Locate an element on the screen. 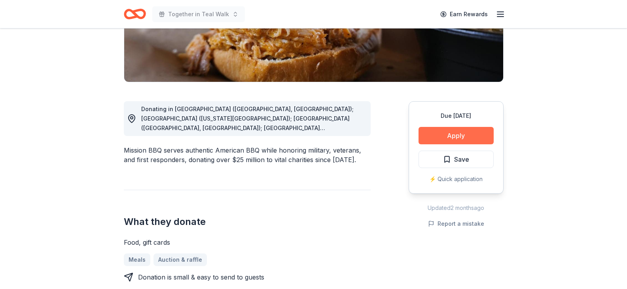 The image size is (627, 289). button: Report a mistake is located at coordinates (456, 224).